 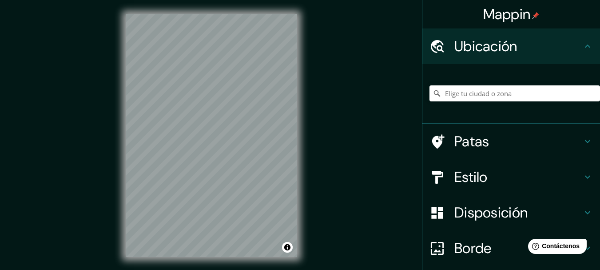 What do you see at coordinates (511, 248) in the screenshot?
I see `div: Borde` at bounding box center [511, 248].